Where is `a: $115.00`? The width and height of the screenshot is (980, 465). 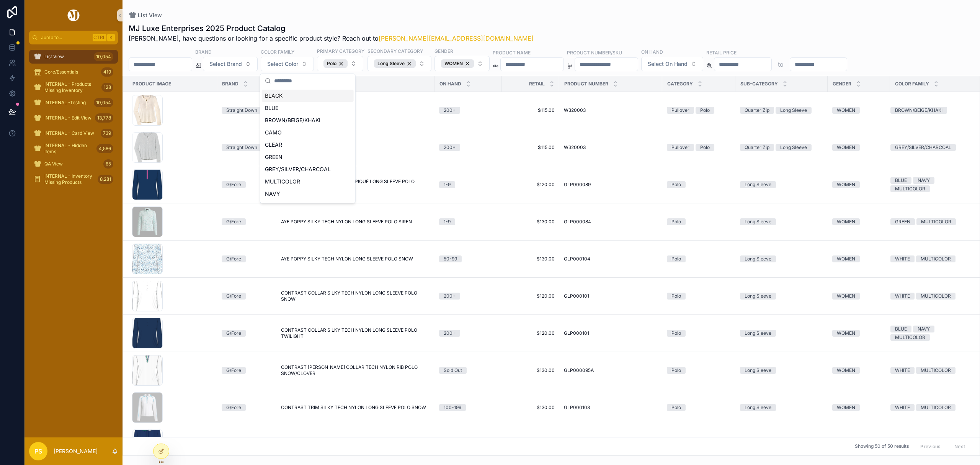
a: $115.00 is located at coordinates (531, 148).